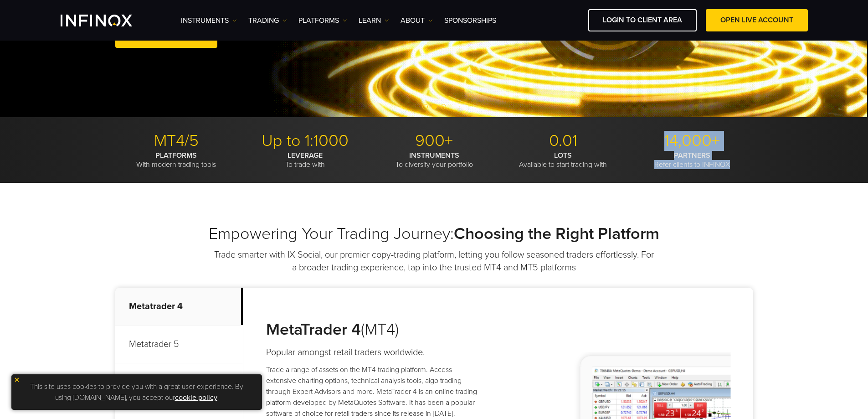 This screenshot has width=868, height=419. I want to click on p: Trade a range of assets on the MT4 trading platform. Access extensive charting options, technical..., so click(374, 392).